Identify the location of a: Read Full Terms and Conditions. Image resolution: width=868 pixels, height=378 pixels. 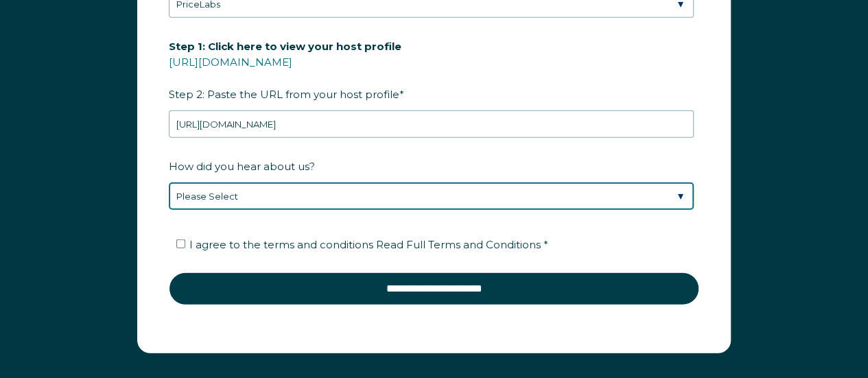
(459, 244).